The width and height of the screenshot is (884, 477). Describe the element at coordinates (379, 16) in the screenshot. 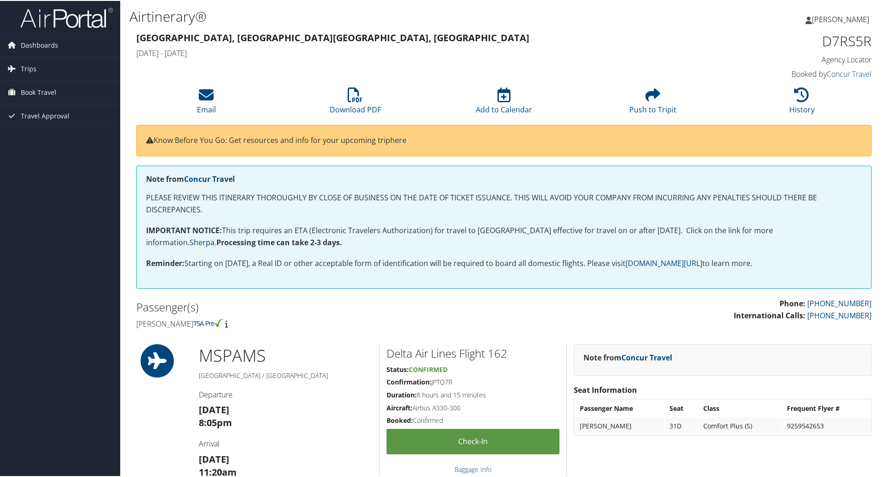

I see `h1: Airtinerary®` at that location.